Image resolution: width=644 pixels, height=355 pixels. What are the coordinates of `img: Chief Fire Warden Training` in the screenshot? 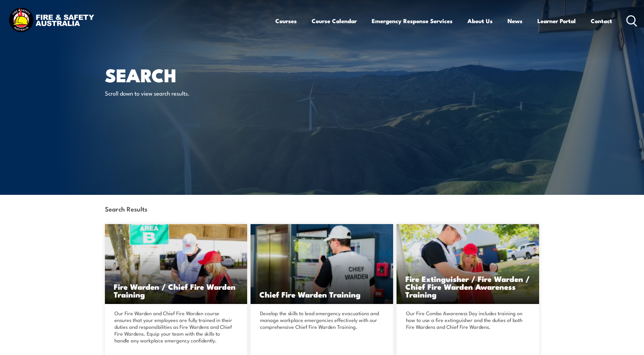 It's located at (322, 264).